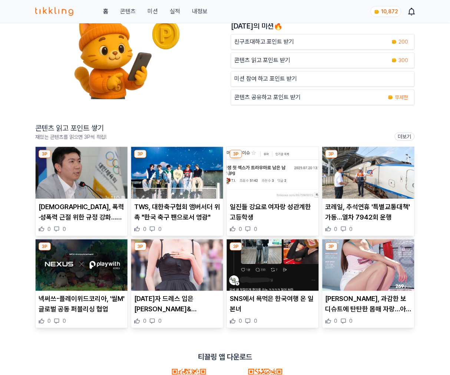 This screenshot has width=450, height=375. I want to click on a: coin 10,872, so click(385, 11).